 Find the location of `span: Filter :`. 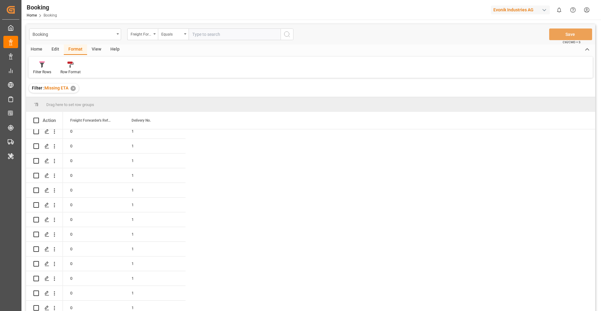

span: Filter : is located at coordinates (38, 88).